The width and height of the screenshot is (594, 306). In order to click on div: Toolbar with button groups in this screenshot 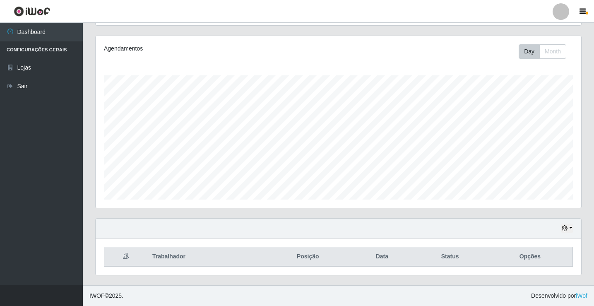, I will do `click(545, 51)`.